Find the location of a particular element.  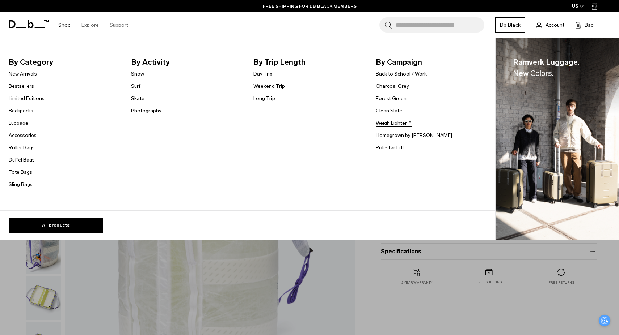

a: Day Trip is located at coordinates (263, 74).